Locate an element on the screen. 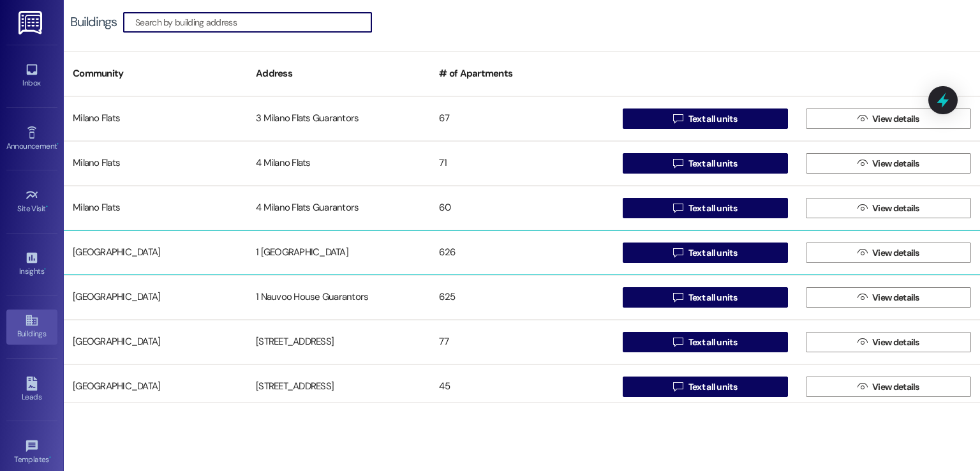  a: Templates • is located at coordinates (32, 453).